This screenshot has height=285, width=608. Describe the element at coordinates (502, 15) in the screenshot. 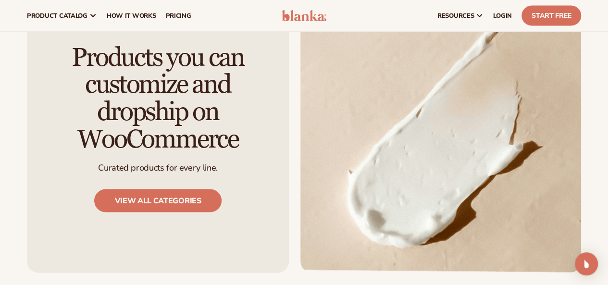

I see `span: LOGIN` at that location.